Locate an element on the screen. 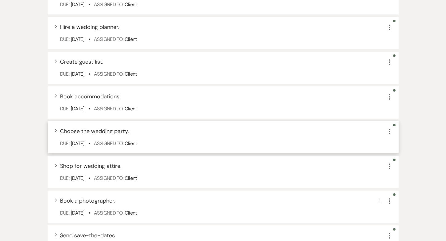 The image size is (446, 241). span: Create guest list. is located at coordinates (82, 62).